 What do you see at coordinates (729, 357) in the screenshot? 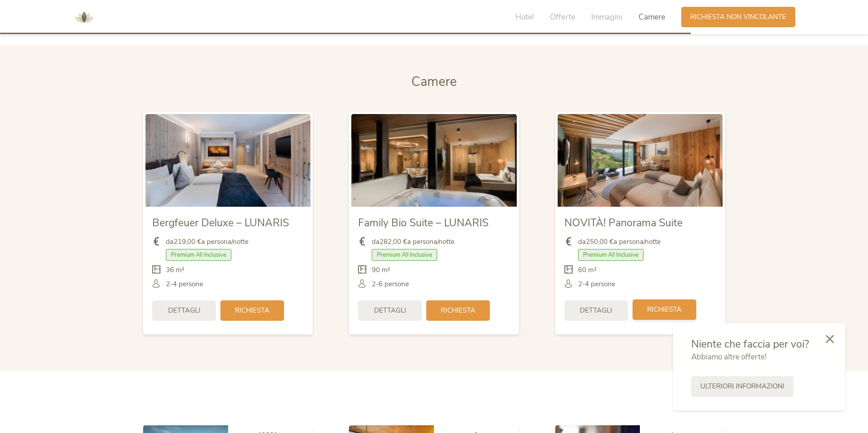
I see `span: Abbiamo altre offerte!` at bounding box center [729, 357].